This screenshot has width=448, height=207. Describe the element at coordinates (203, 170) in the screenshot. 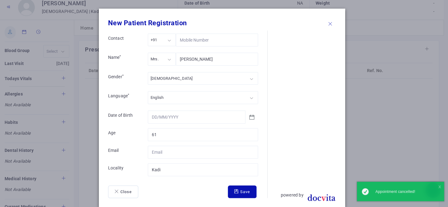

I see `input: Locality` at that location.